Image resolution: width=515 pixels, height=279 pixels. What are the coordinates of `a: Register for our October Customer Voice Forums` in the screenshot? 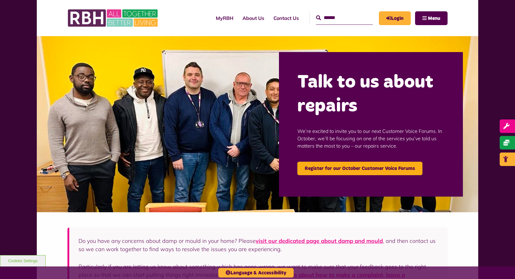 It's located at (360, 169).